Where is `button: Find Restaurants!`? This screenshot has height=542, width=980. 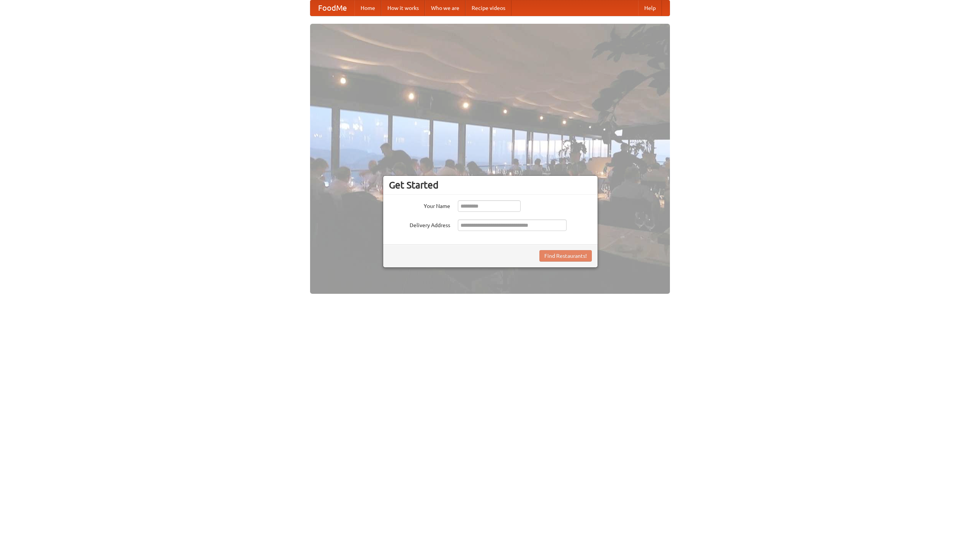
button: Find Restaurants! is located at coordinates (565, 256).